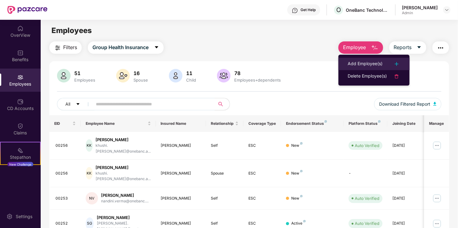 The image size is (458, 228). Describe the element at coordinates (367, 76) in the screenshot. I see `div: Delete Employee(s)` at that location.